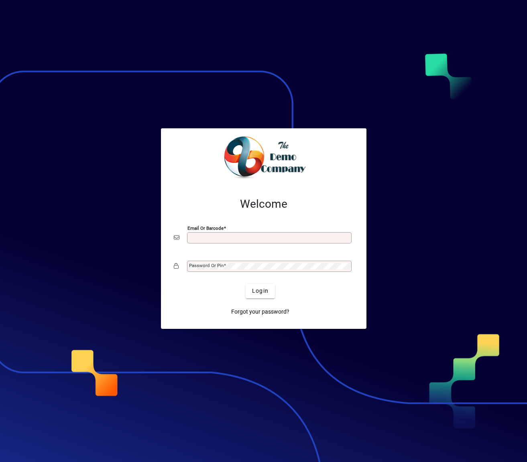 The image size is (527, 462). Describe the element at coordinates (260, 291) in the screenshot. I see `span: Login` at that location.